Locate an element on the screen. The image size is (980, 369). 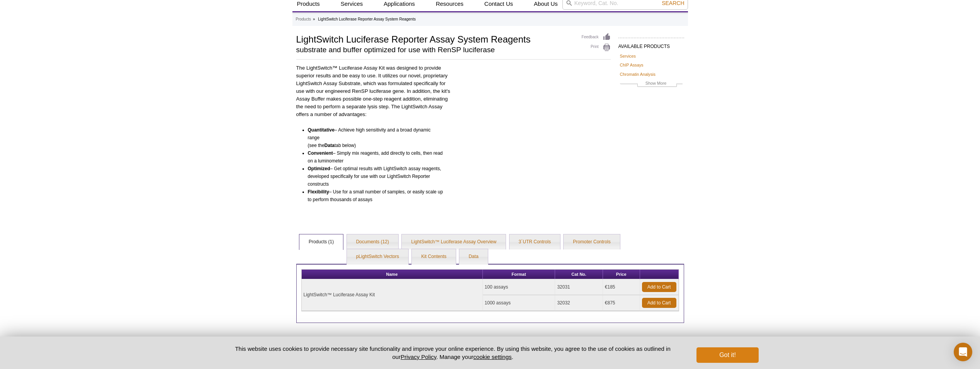
li: – Simply mix reagents, add directly to cells, then read on a luminometer is located at coordinates (375, 157).